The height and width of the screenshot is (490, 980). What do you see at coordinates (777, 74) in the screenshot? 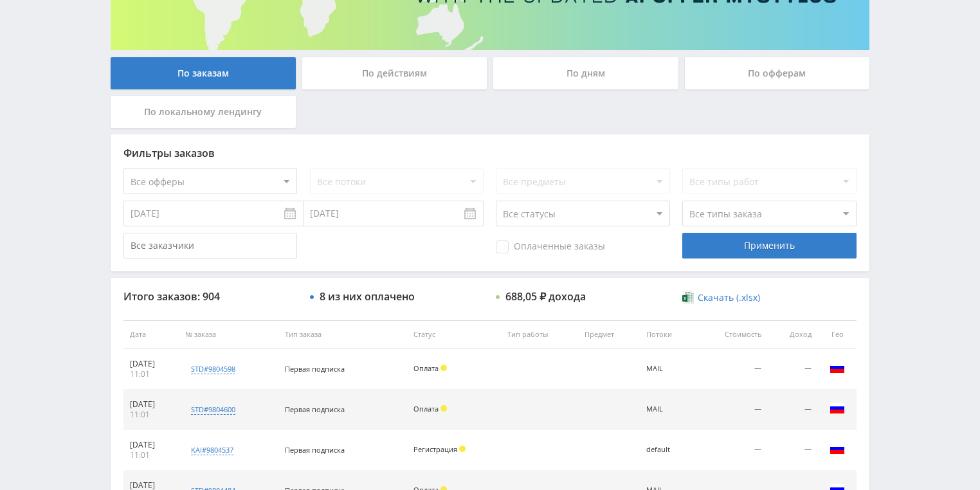
I see `div: По офферам` at bounding box center [777, 74].